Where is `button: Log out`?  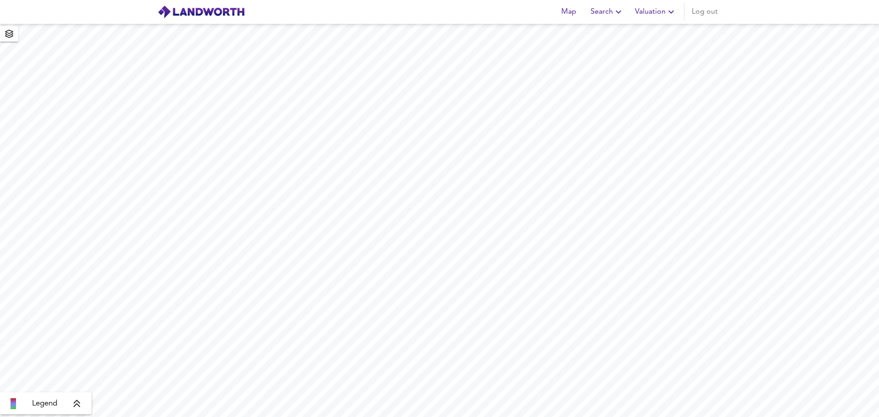 button: Log out is located at coordinates (705, 12).